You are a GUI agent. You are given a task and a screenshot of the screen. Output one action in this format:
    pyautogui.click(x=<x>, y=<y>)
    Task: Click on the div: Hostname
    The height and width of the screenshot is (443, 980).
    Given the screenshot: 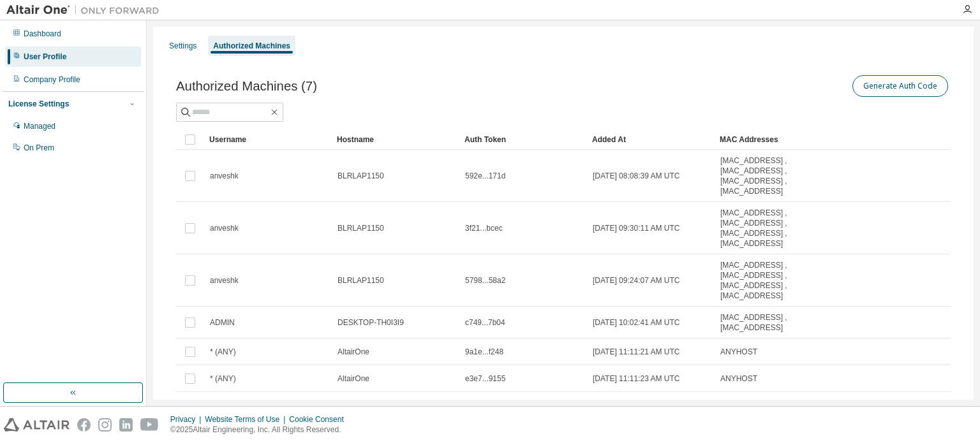 What is the action you would take?
    pyautogui.click(x=395, y=139)
    